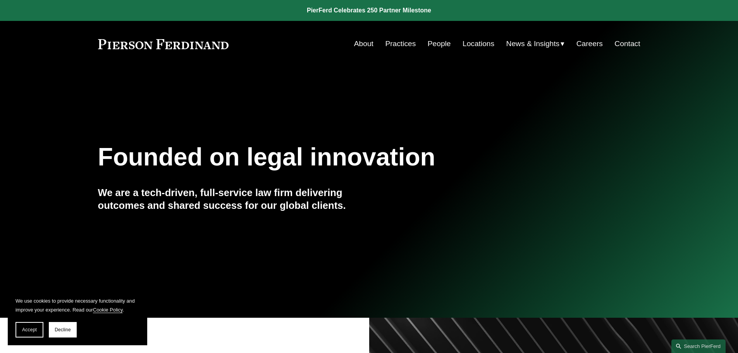  What do you see at coordinates (590, 44) in the screenshot?
I see `a: Careers` at bounding box center [590, 44].